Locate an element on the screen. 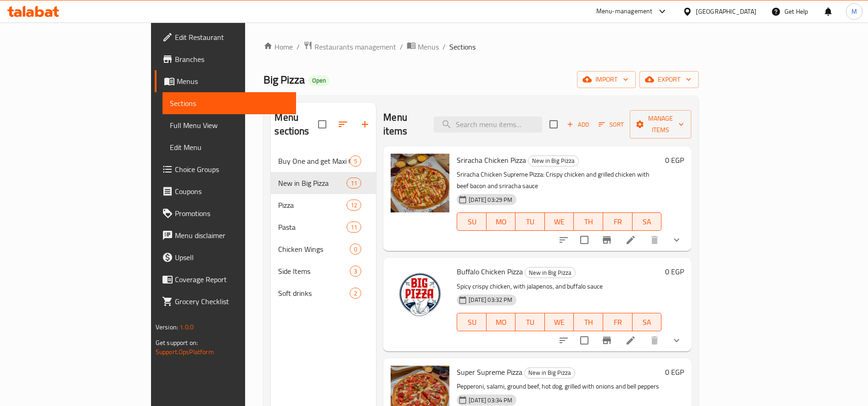 This screenshot has height=406, width=868. span: Sort is located at coordinates (611, 124).